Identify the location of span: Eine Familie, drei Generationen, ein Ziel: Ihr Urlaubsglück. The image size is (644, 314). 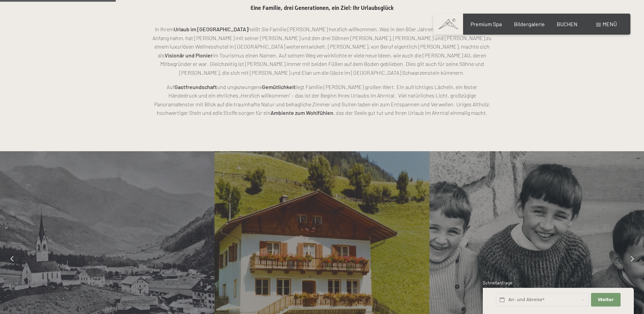
(323, 8).